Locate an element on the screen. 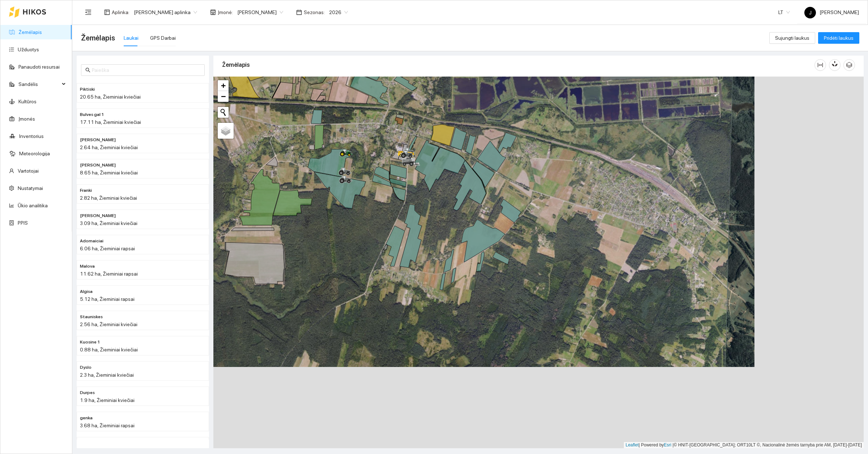  a: Layers is located at coordinates (226, 131).